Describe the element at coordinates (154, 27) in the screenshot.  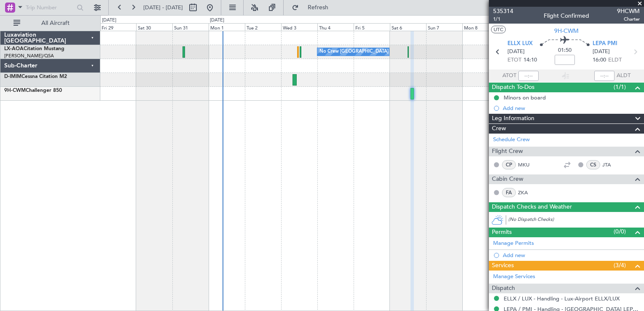
I see `div: Sat 30` at that location.